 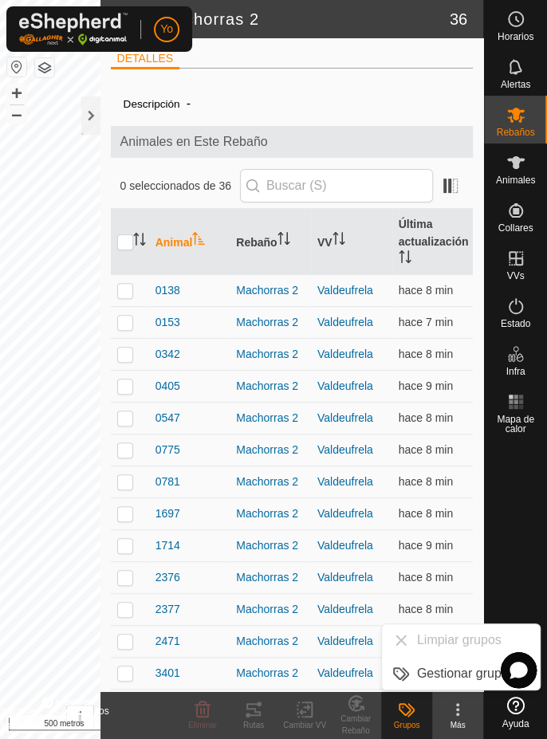 What do you see at coordinates (203, 725) in the screenshot?
I see `font: Eliminar` at bounding box center [203, 725].